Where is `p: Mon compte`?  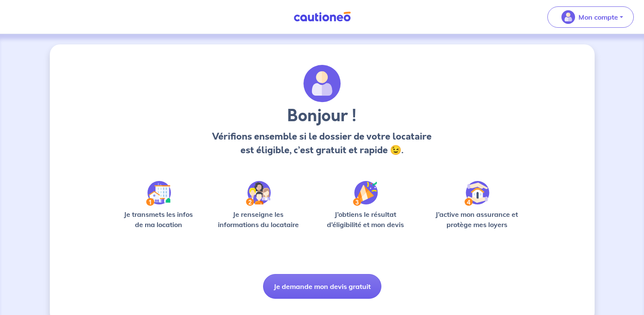 p: Mon compte is located at coordinates (598, 17).